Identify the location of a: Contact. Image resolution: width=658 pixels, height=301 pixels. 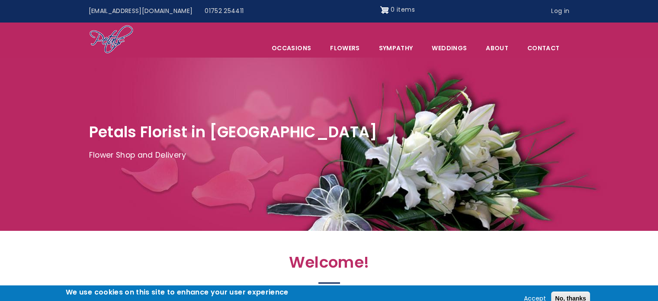
(543, 48).